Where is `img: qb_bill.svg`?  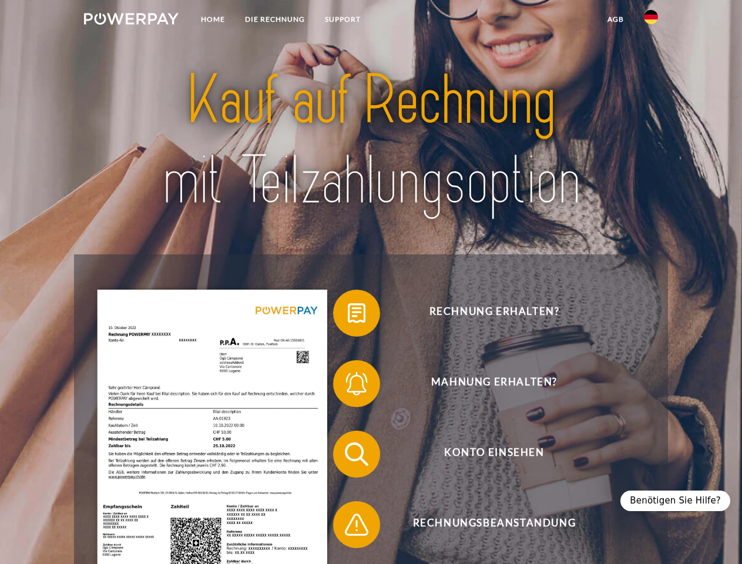
img: qb_bill.svg is located at coordinates (357, 313).